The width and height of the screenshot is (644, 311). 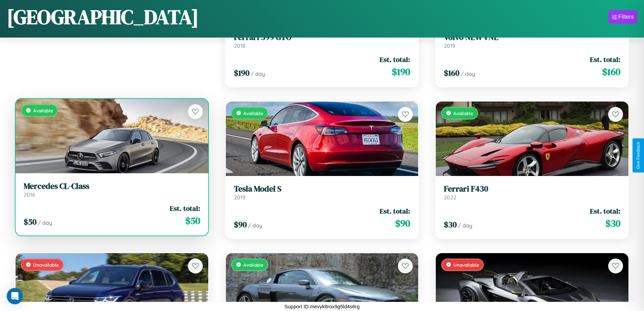 I want to click on div: Filters, so click(x=626, y=17).